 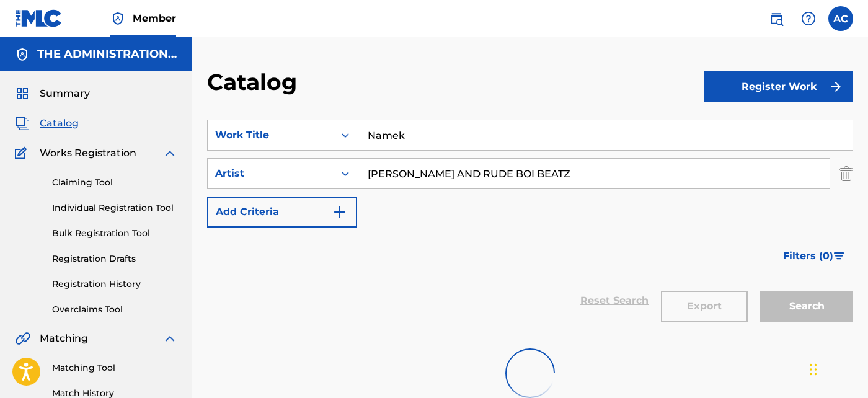 What do you see at coordinates (155, 18) in the screenshot?
I see `span: Member` at bounding box center [155, 18].